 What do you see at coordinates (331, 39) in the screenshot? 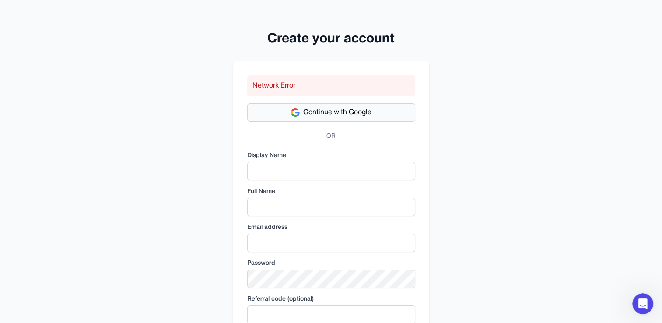
I see `h2: Create your account` at bounding box center [331, 39].